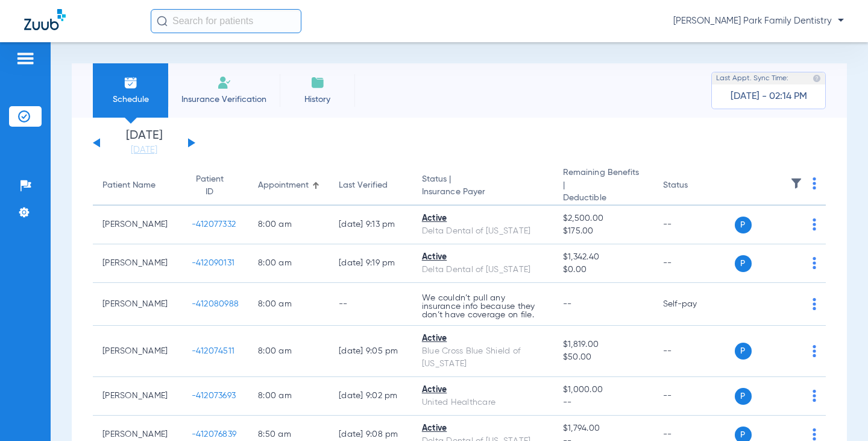 The width and height of the screenshot is (868, 441). I want to click on span: History, so click(317, 100).